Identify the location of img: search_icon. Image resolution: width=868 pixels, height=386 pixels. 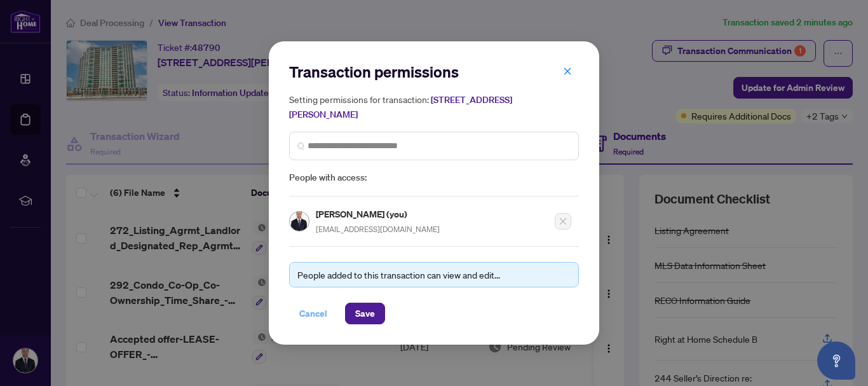
(301, 146).